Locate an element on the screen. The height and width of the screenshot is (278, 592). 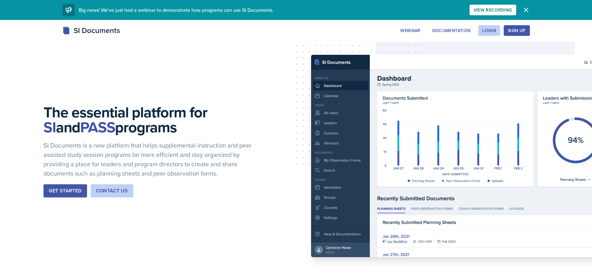
button: Sign Up is located at coordinates (516, 30).